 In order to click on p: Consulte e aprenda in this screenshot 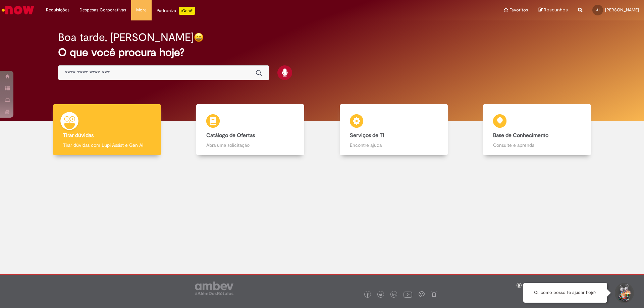, I will do `click(537, 145)`.